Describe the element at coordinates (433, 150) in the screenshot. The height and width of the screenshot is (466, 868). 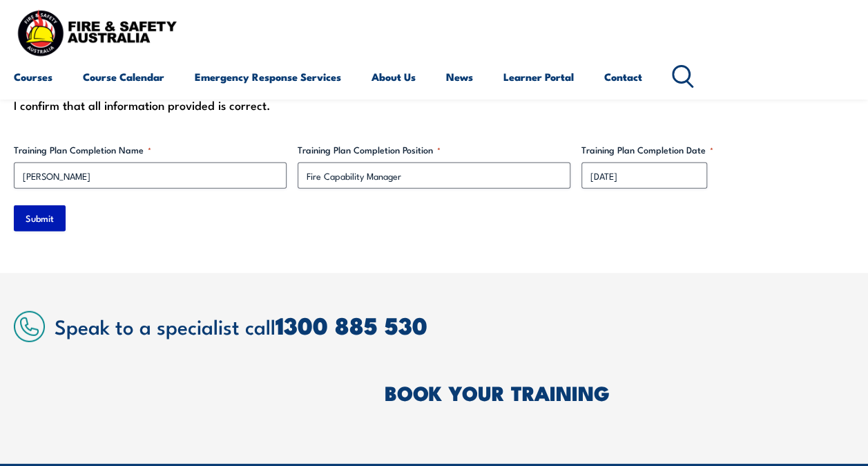
I see `label: Training Plan Completion Position` at that location.